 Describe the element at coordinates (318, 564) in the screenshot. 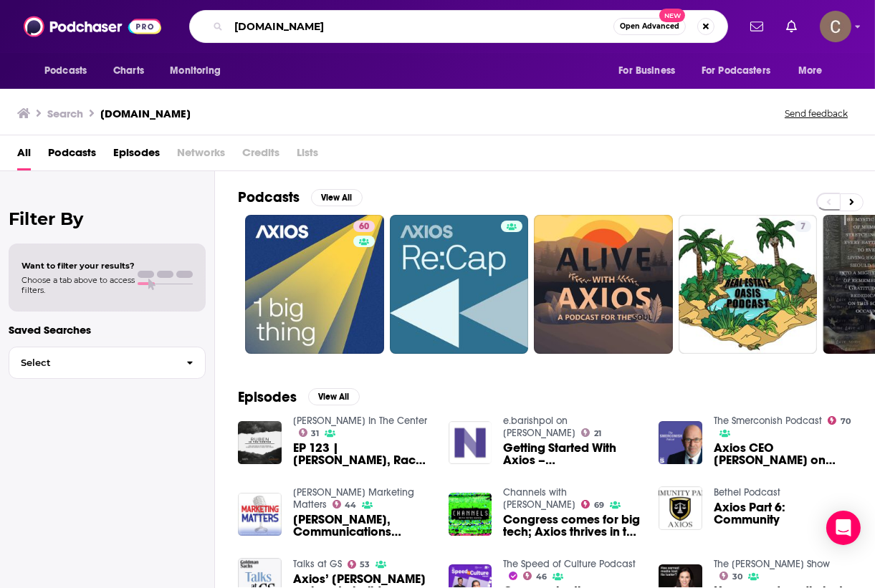

I see `a: Talks at GS` at that location.